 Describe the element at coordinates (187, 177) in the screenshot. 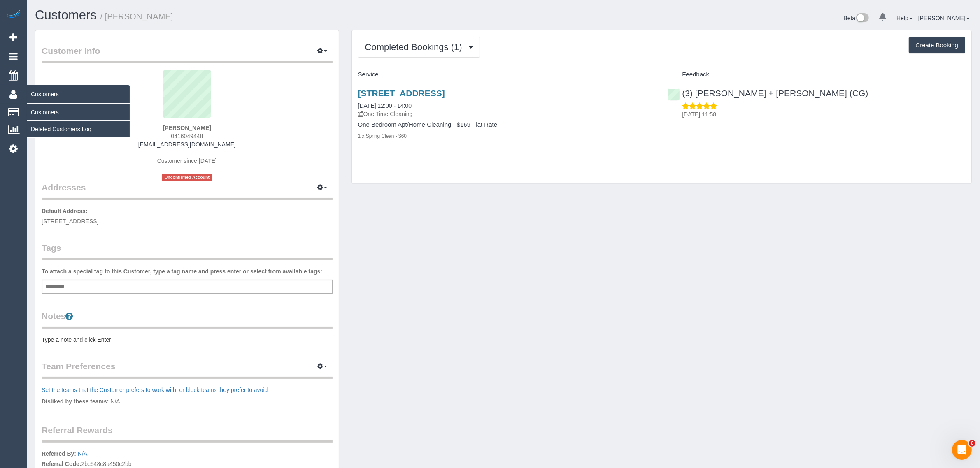

I see `span: Unconfirmed Account` at that location.